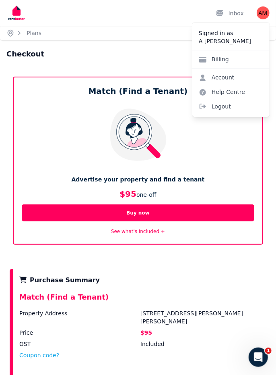 The width and height of the screenshot is (276, 375). What do you see at coordinates (231, 106) in the screenshot?
I see `span: Logout` at bounding box center [231, 106].